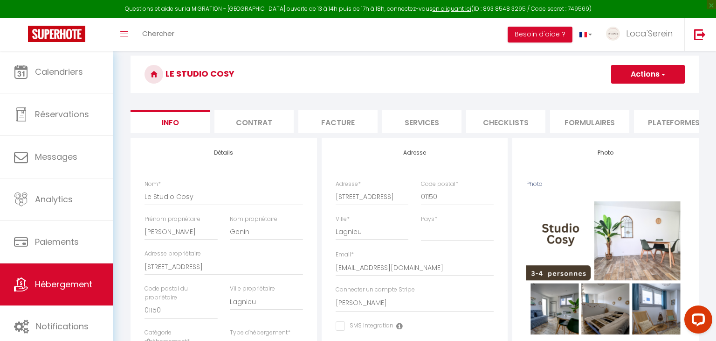 Image resolution: width=716 pixels, height=341 pixels. What do you see at coordinates (56, 156) in the screenshot?
I see `span: Messages` at bounding box center [56, 156].